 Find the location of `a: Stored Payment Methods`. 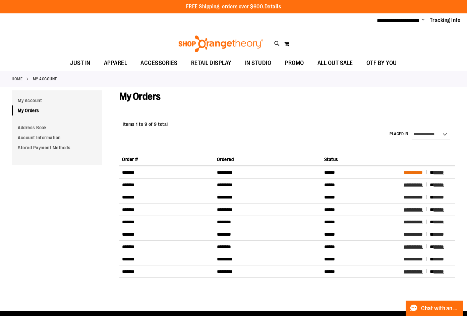

a: Stored Payment Methods is located at coordinates (57, 148).